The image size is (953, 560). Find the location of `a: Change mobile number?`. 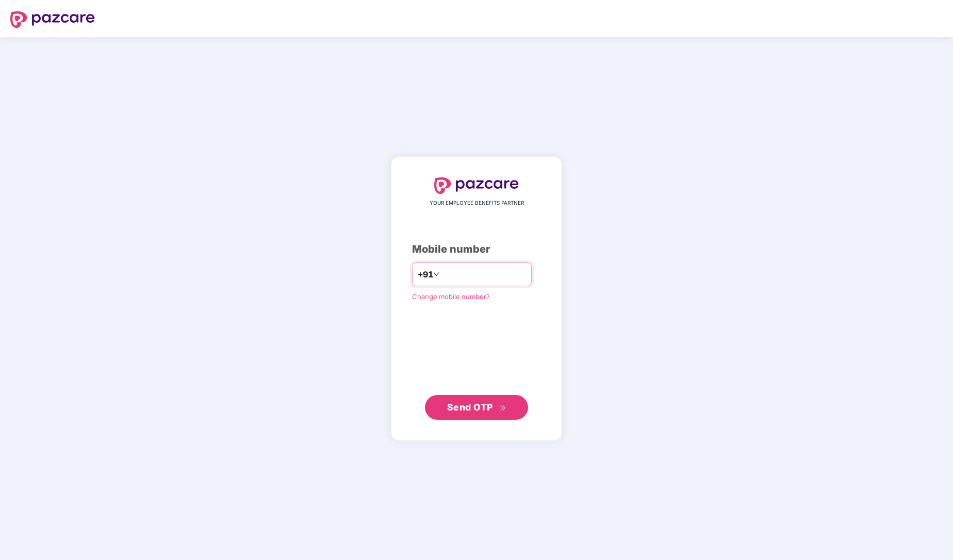

a: Change mobile number? is located at coordinates (451, 296).